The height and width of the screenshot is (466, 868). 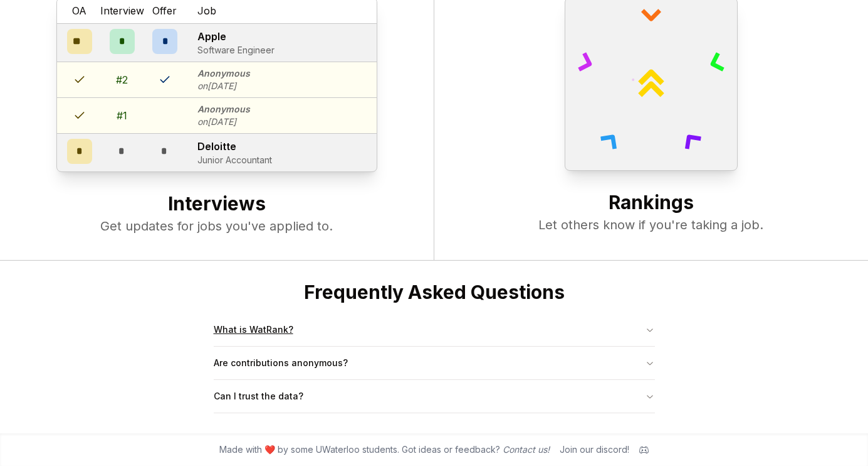 What do you see at coordinates (434, 396) in the screenshot?
I see `button: Can I trust the data?` at bounding box center [434, 396].